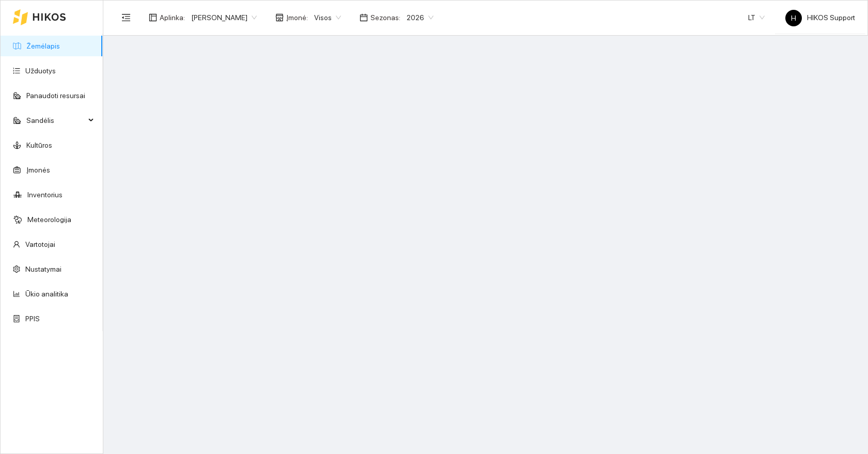  I want to click on a: Vartotojai, so click(40, 245).